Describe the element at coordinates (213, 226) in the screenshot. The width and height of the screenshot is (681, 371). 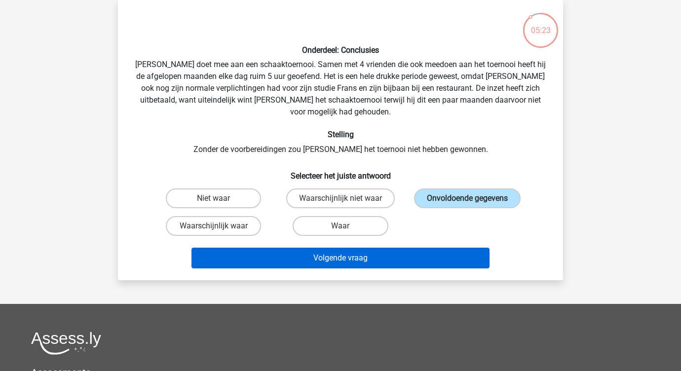
I see `label: Waarschijnlijk waar` at that location.